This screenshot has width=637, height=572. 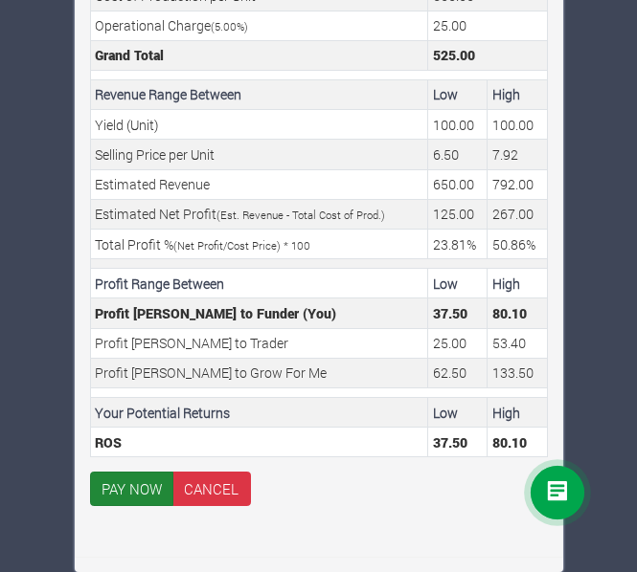 I want to click on td: Total Profit %, so click(x=258, y=244).